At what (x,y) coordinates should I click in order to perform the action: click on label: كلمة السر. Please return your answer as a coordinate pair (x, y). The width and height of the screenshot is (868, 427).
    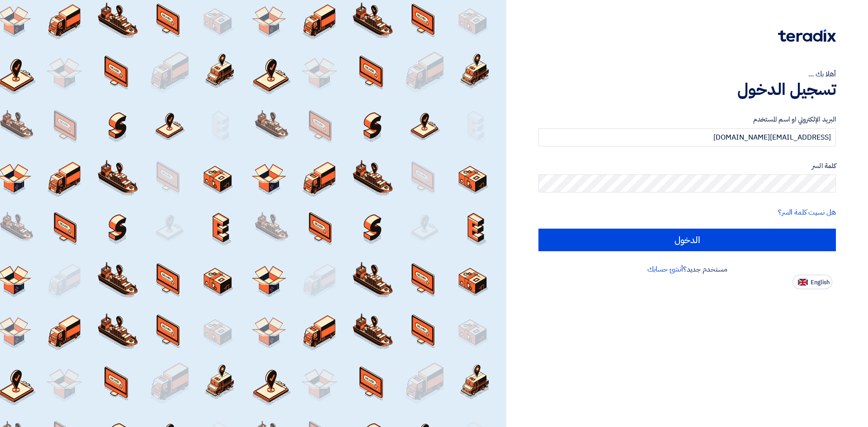
    Looking at the image, I should click on (687, 166).